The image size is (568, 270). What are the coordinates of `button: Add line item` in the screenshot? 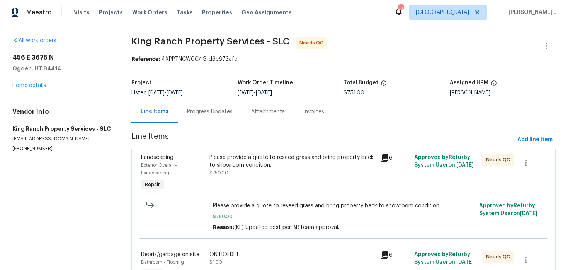 It's located at (535, 140).